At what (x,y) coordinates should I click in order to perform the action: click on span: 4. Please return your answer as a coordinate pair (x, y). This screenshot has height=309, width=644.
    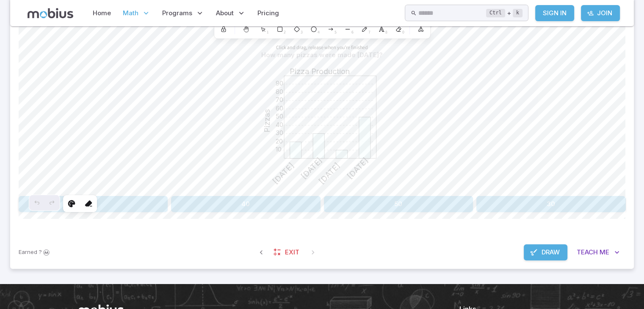
    Looking at the image, I should click on (319, 32).